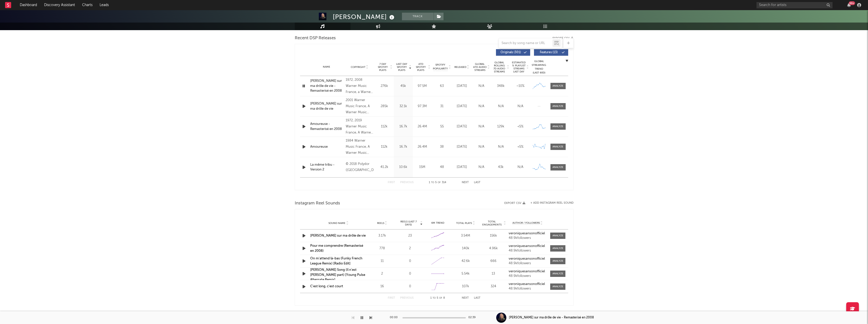  What do you see at coordinates (422, 167) in the screenshot?
I see `div: 15M` at bounding box center [422, 167].